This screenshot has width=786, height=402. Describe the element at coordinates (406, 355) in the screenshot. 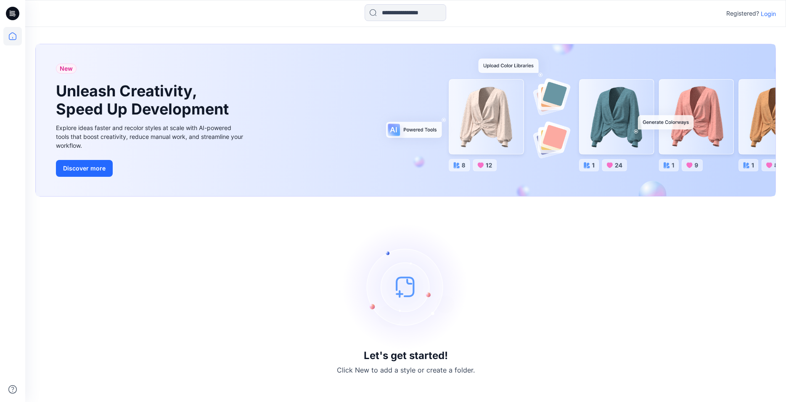

I see `h3: Let's get started!` at that location.